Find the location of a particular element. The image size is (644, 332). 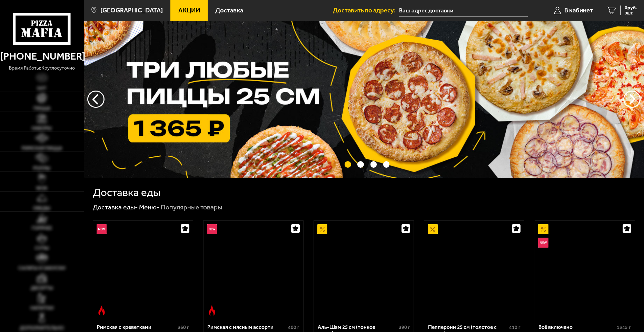

span: 0 шт. is located at coordinates (631, 13).